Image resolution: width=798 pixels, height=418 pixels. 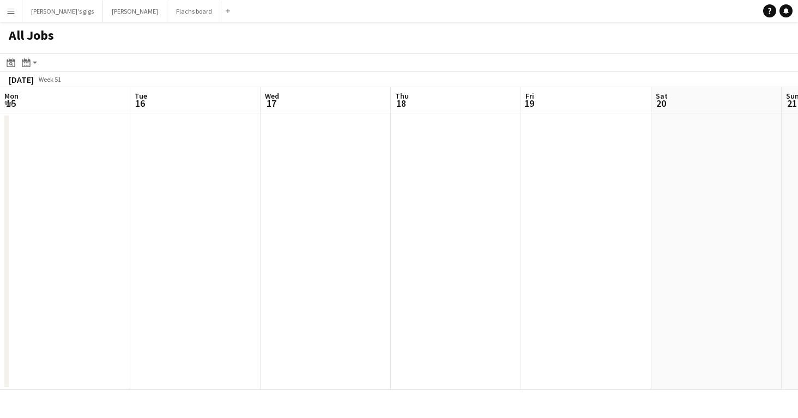 What do you see at coordinates (530, 96) in the screenshot?
I see `span: Fri` at bounding box center [530, 96].